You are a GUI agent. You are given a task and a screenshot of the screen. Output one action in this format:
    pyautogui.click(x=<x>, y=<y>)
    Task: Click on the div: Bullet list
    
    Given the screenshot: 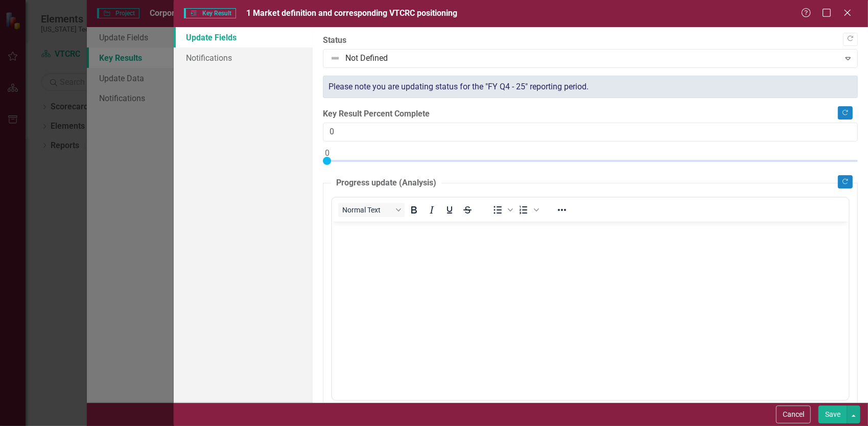 What is the action you would take?
    pyautogui.click(x=502, y=210)
    